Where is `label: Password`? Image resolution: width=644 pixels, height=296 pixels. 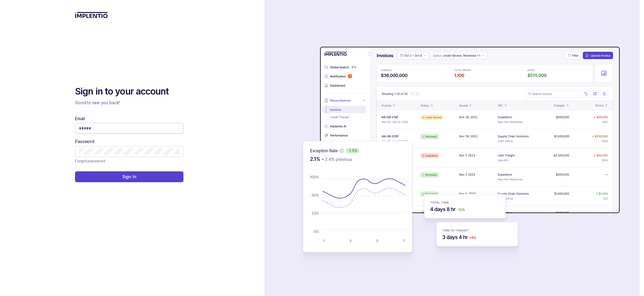 label: Password is located at coordinates (84, 141).